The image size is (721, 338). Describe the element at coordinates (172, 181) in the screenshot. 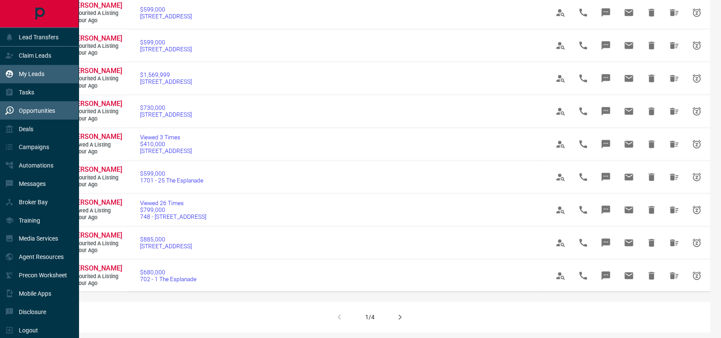

I see `span: 1701 - 25 The Esplanade` at that location.